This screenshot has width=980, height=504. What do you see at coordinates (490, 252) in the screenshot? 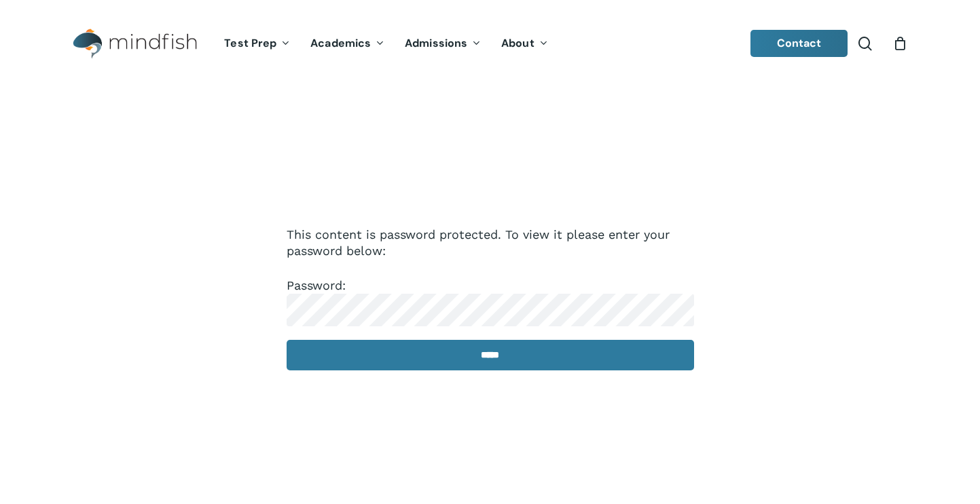
I see `p: This content is password protected. To view it please enter your password below:` at bounding box center [490, 252].